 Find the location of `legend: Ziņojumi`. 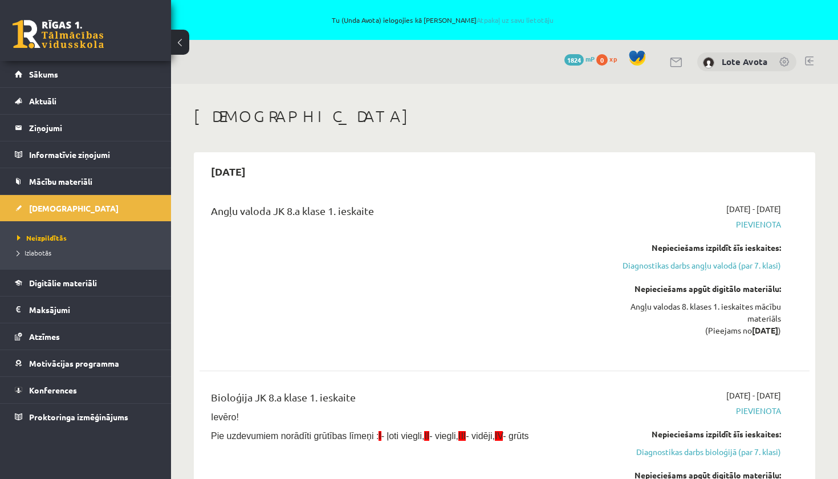

legend: Ziņojumi is located at coordinates (93, 128).